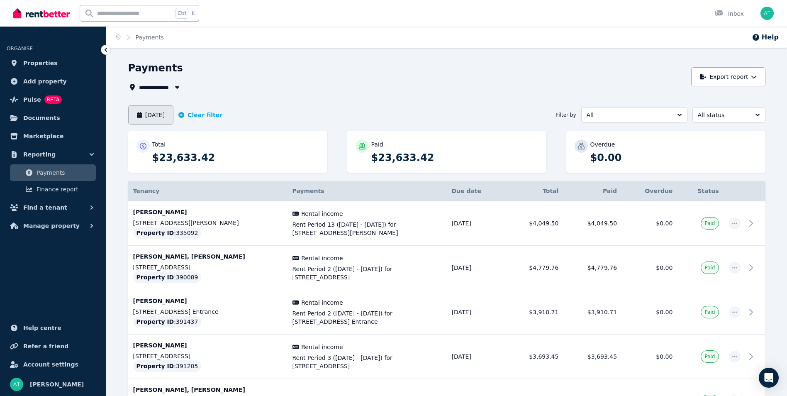 Image resolution: width=787 pixels, height=396 pixels. Describe the element at coordinates (534, 191) in the screenshot. I see `th: Total` at that location.